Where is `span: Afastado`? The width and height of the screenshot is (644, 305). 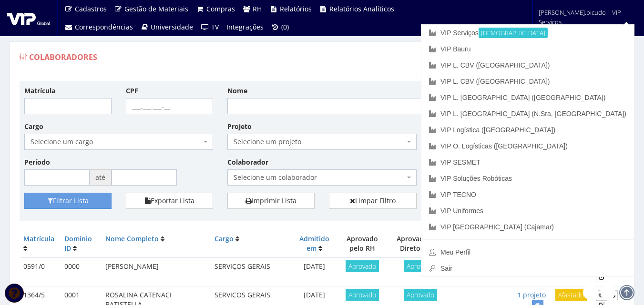
span: Afastado is located at coordinates (571, 294).